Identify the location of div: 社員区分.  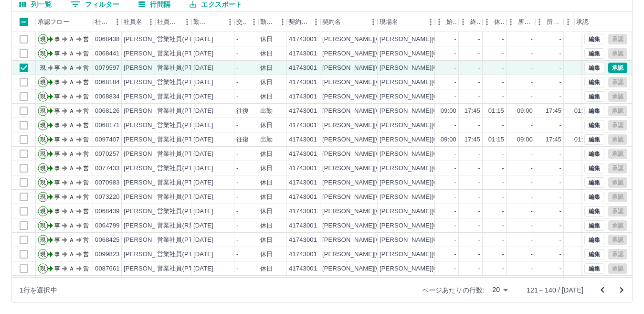
(168, 22).